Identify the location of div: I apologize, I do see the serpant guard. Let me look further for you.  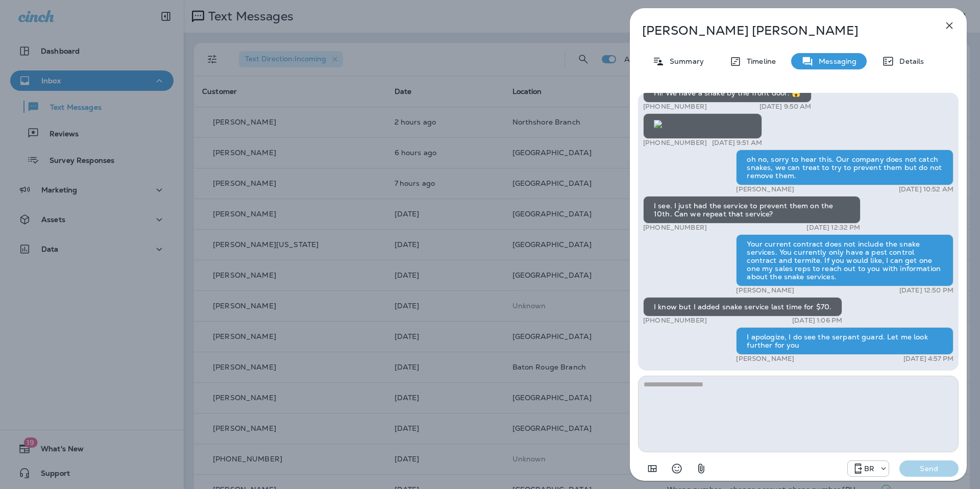
(845, 341).